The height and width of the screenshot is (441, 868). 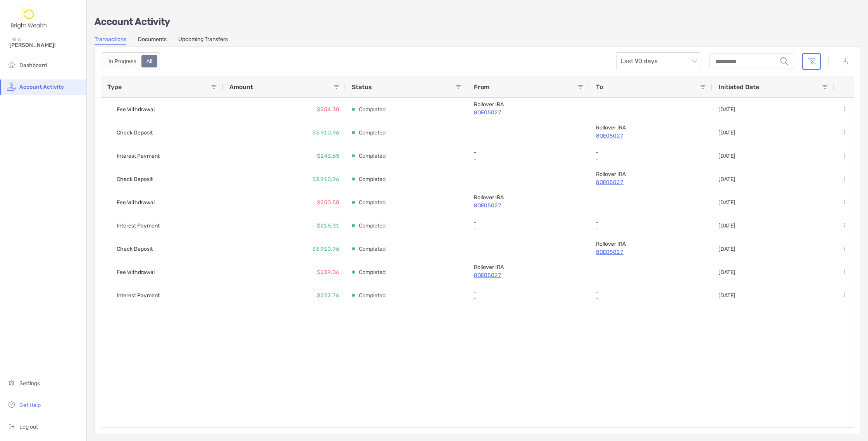 I want to click on p: $218.31, so click(x=328, y=225).